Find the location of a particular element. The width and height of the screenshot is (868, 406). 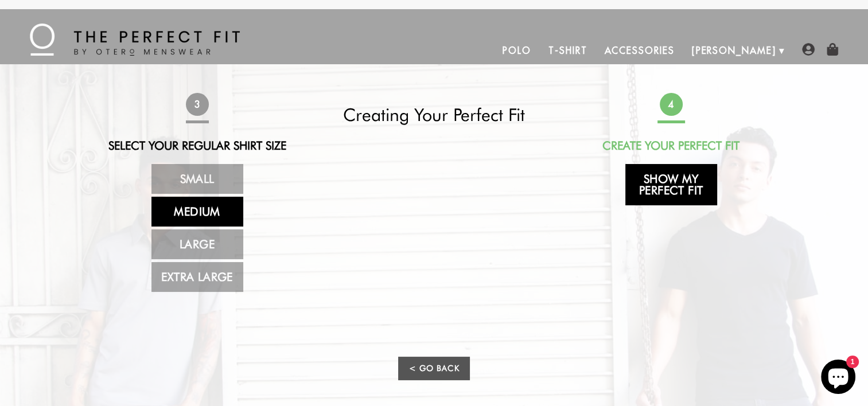

img: shopping-bag-icon.png is located at coordinates (832, 50).